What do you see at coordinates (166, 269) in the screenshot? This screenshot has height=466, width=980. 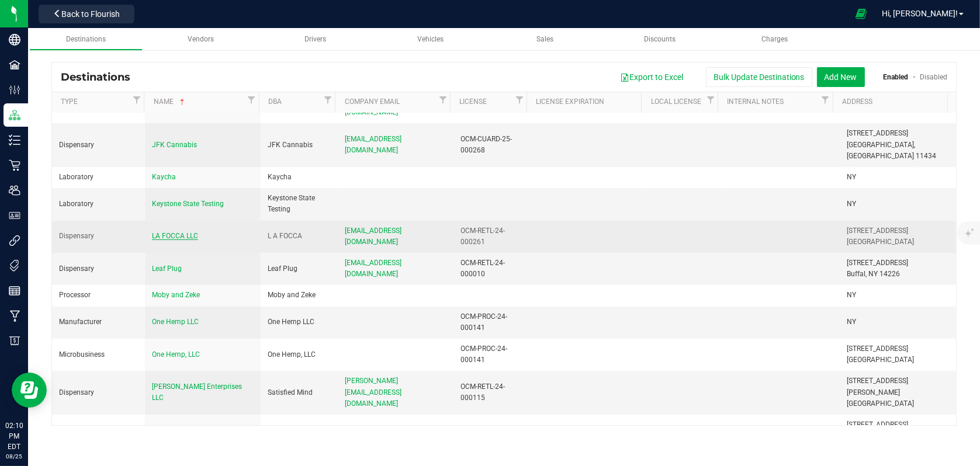 I see `span: Leaf Plug` at bounding box center [166, 269].